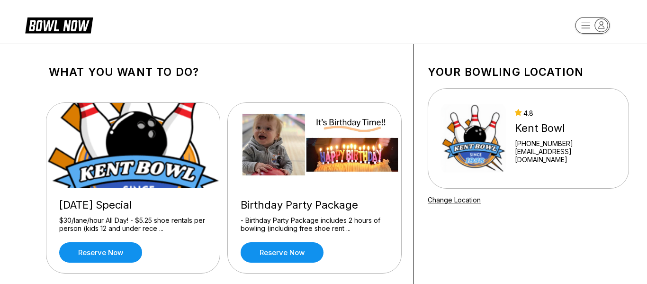 This screenshot has width=647, height=284. I want to click on h1: Your bowling location, so click(528, 72).